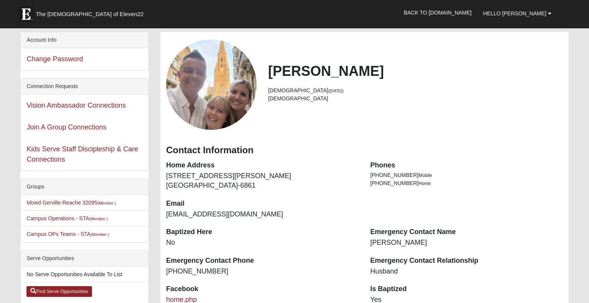  What do you see at coordinates (262, 289) in the screenshot?
I see `dt: Facebook` at bounding box center [262, 289].